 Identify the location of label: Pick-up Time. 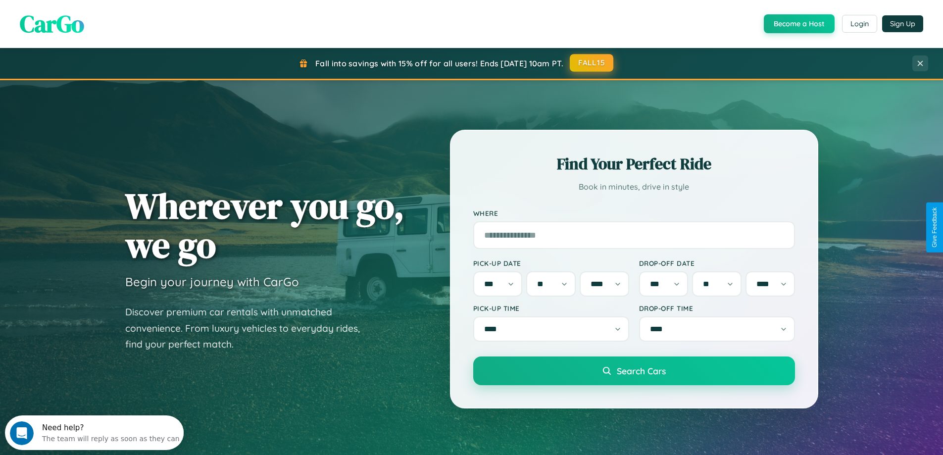
(551, 308).